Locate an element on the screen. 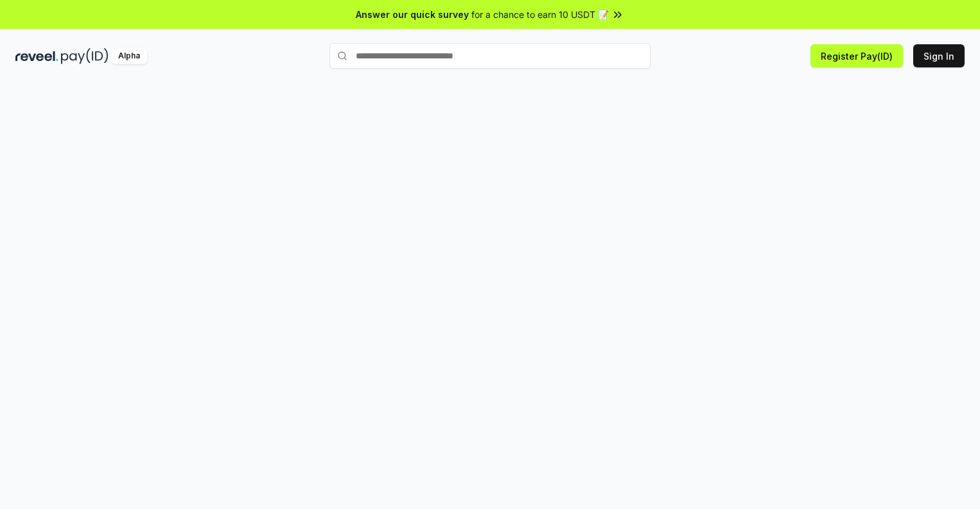  span: for a chance to earn 10 USDT 📝 is located at coordinates (540, 14).